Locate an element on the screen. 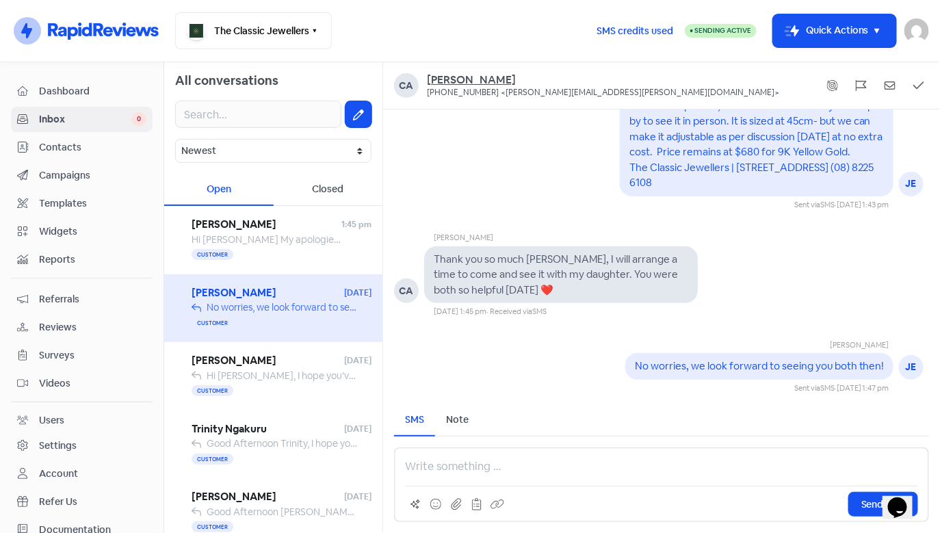 Image resolution: width=940 pixels, height=533 pixels. a: Sending Active is located at coordinates (720, 31).